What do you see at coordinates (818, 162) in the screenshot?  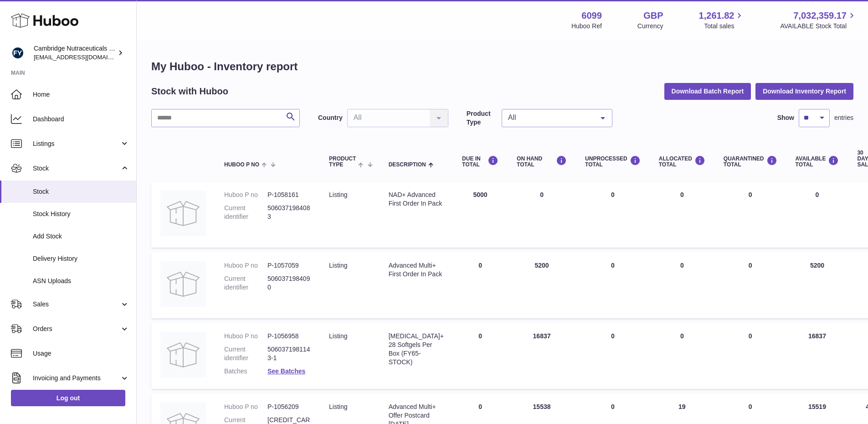 I see `div: AVAILABLE Total` at bounding box center [818, 162].